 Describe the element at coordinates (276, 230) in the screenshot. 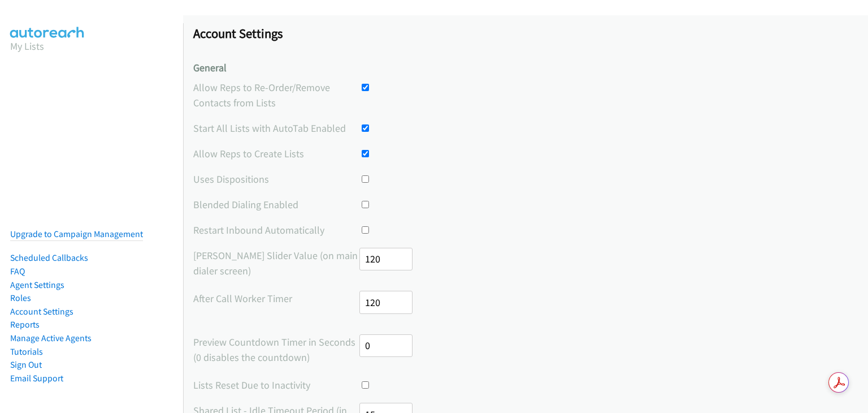

I see `label: Restart Inbound Automatically` at that location.